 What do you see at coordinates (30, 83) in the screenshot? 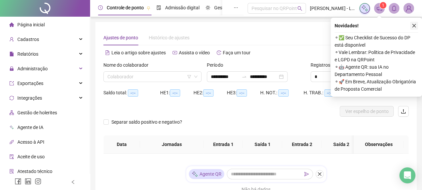
I see `span: Exportações` at bounding box center [30, 83].